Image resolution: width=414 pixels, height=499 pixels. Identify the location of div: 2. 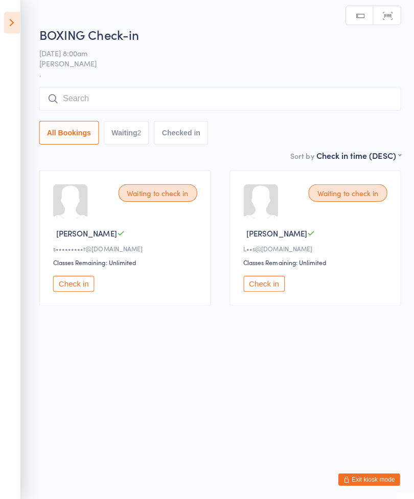
(138, 132).